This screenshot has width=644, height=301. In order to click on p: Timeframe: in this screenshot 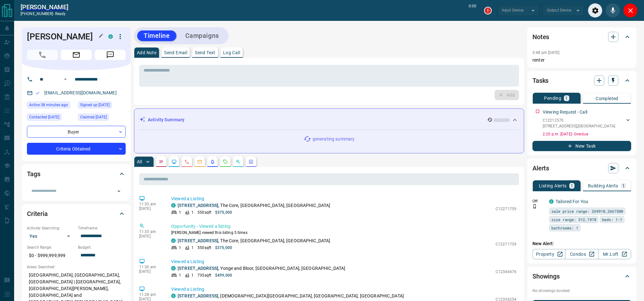, I will do `click(101, 228)`.